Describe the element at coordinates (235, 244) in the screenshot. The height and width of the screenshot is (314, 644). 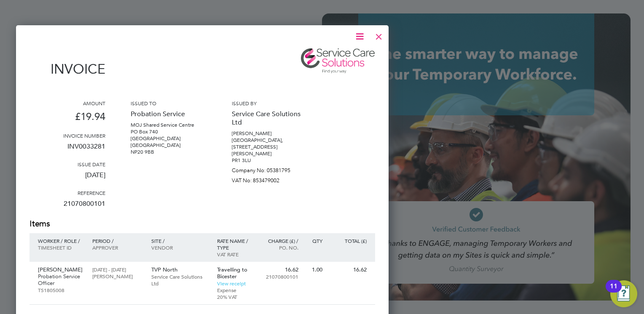
I see `p: Rate name / type` at that location.